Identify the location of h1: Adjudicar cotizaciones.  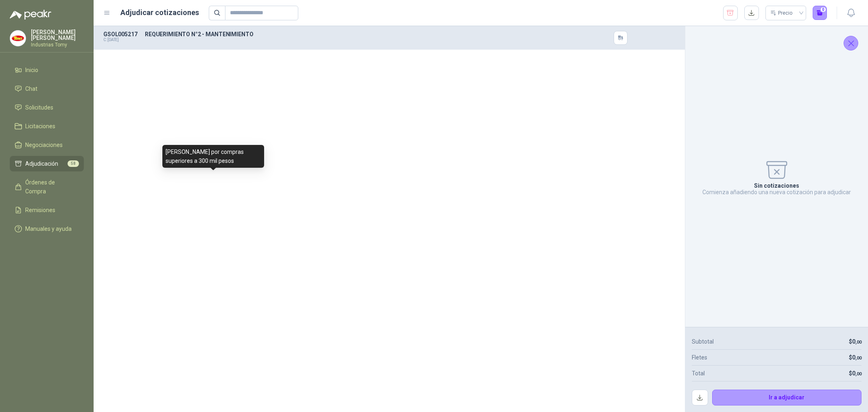
(160, 13).